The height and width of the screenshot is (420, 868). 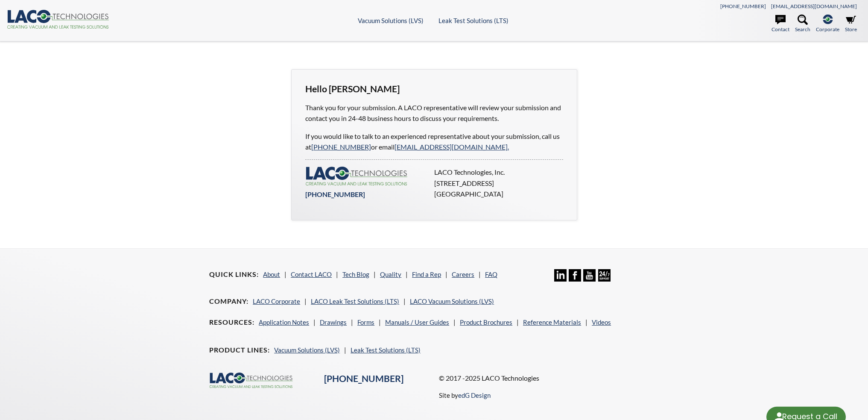 What do you see at coordinates (827, 29) in the screenshot?
I see `span: Corporate` at bounding box center [827, 29].